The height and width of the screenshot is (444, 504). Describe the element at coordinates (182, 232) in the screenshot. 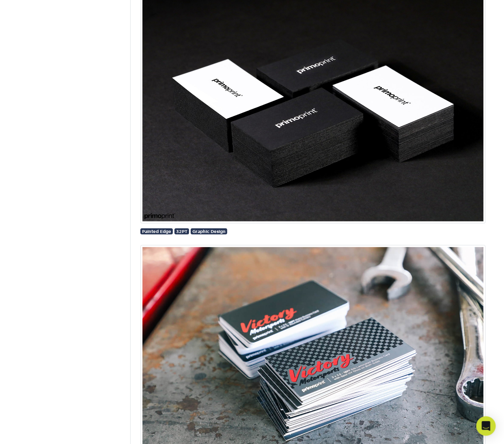

I see `span: 32PT` at that location.